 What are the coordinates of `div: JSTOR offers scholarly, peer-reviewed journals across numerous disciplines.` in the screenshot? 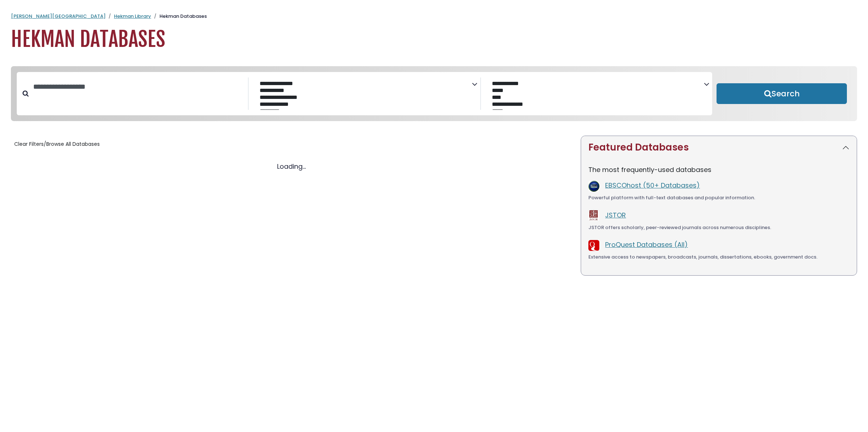 It's located at (719, 228).